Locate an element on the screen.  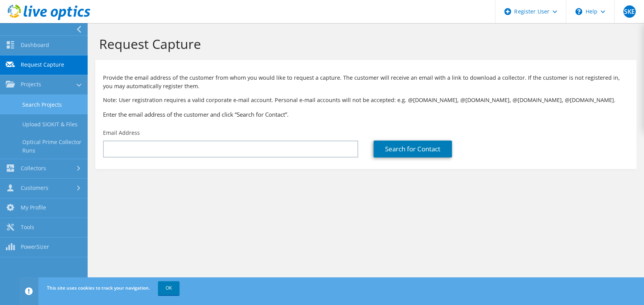
h1: Request Capture is located at coordinates (364, 44).